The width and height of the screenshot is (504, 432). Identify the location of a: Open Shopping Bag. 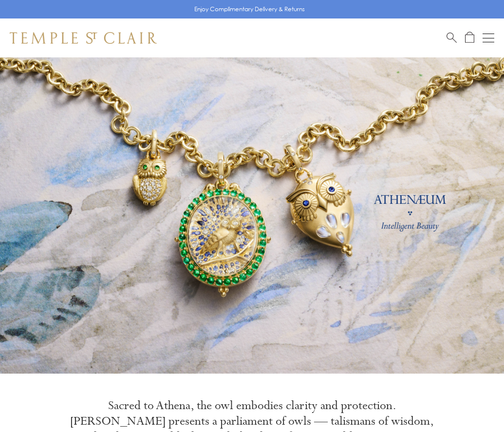
(469, 38).